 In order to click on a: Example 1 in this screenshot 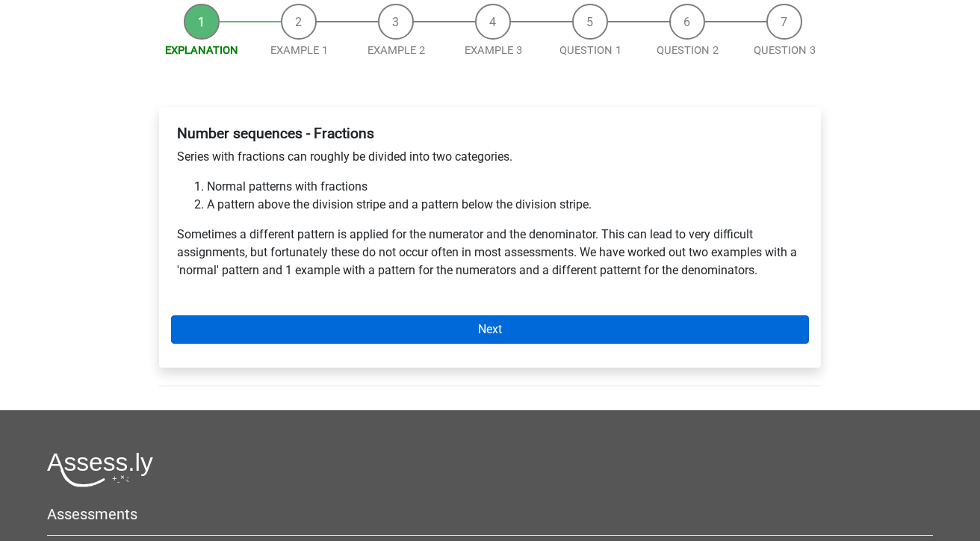, I will do `click(299, 50)`.